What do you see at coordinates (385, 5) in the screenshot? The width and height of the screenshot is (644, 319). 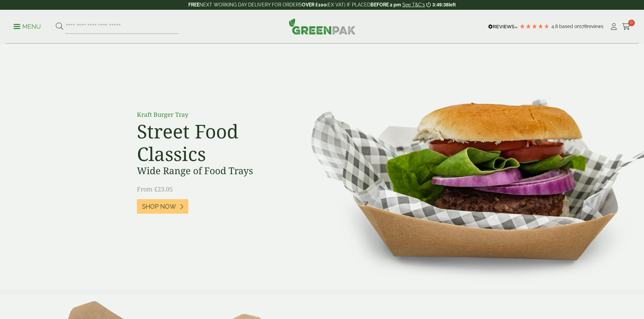 I see `strong: BEFORE 2 pm` at bounding box center [385, 5].